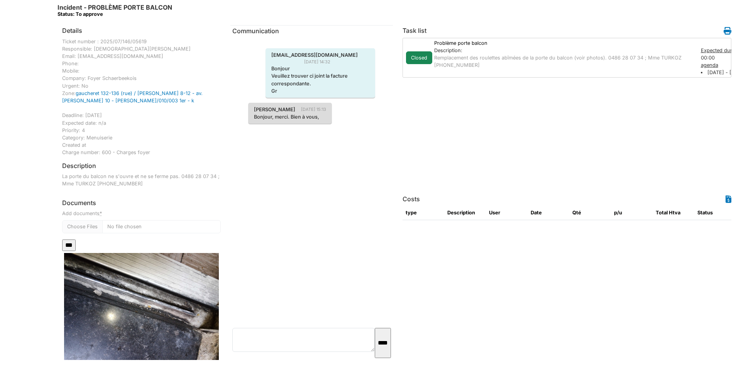 This screenshot has width=741, height=365. I want to click on h6: Incident - PROBLÈME PORTE BALCON, so click(115, 10).